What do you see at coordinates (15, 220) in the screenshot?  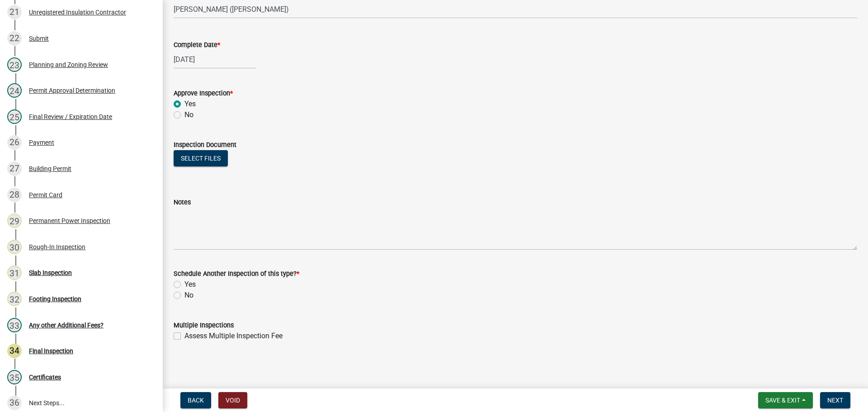 I see `div: 29` at bounding box center [15, 220].